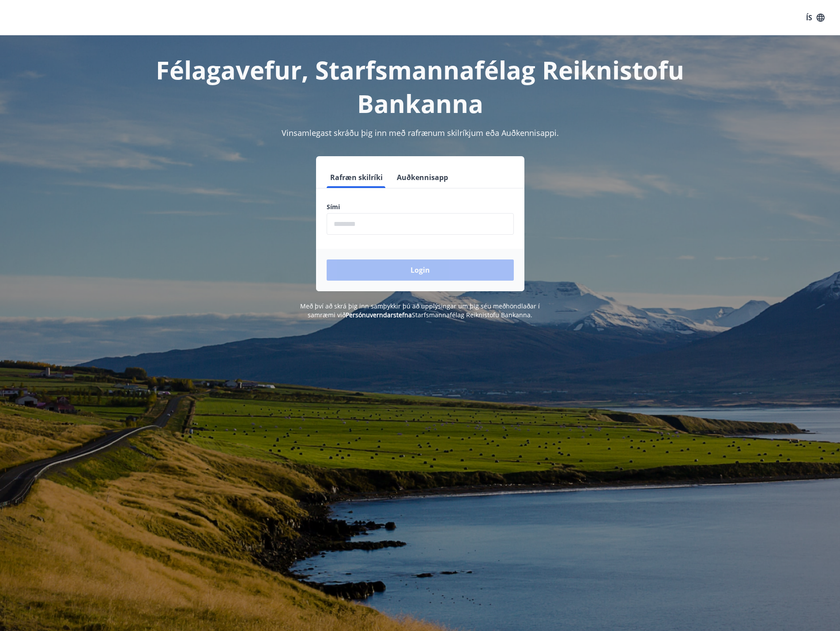 The height and width of the screenshot is (631, 840). What do you see at coordinates (420, 207) in the screenshot?
I see `label: Sími` at bounding box center [420, 207].